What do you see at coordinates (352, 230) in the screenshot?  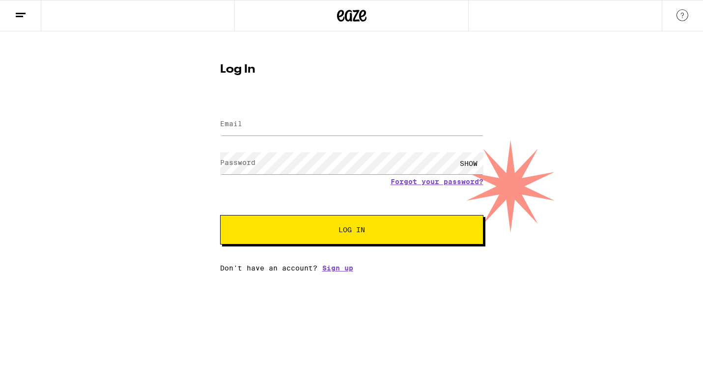 I see `span: Log In` at bounding box center [352, 230].